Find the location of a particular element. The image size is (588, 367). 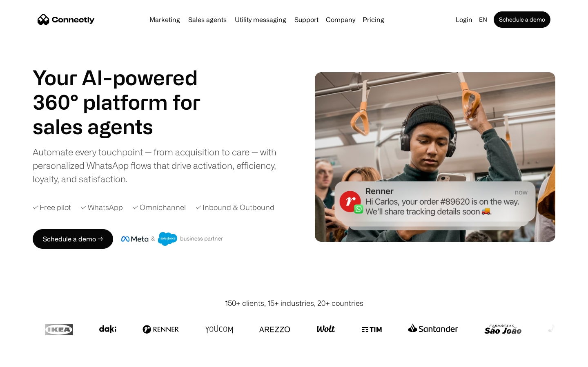

ul: Language list is located at coordinates (33, 358).